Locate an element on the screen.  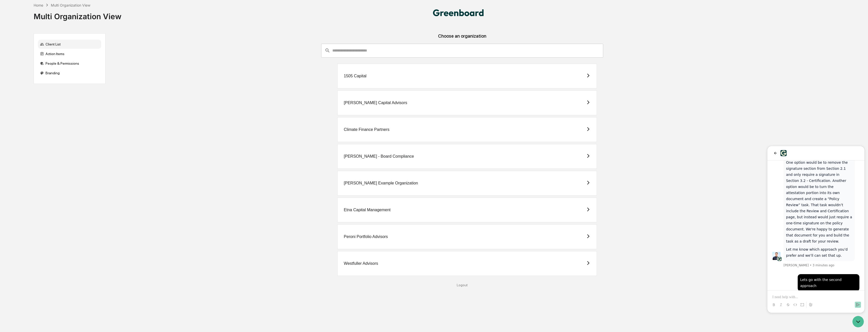
span: 3 minutes ago is located at coordinates (56, 119).